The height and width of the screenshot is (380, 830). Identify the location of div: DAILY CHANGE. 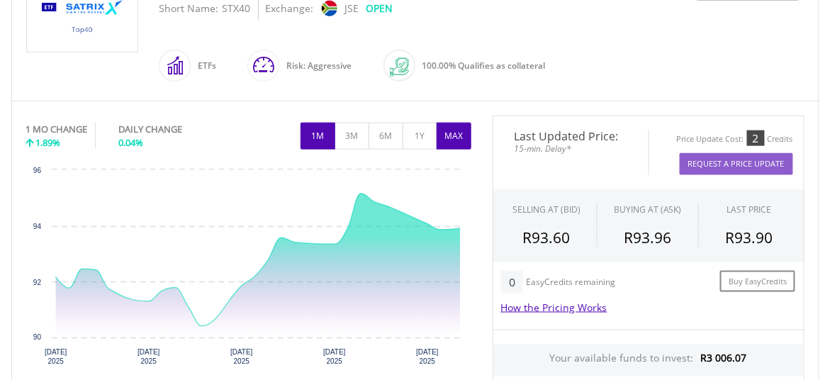
(174, 129).